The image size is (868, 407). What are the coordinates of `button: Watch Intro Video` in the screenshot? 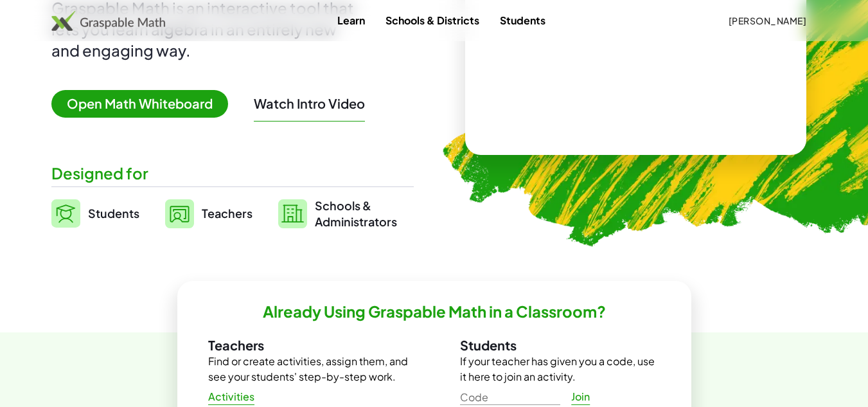 It's located at (309, 104).